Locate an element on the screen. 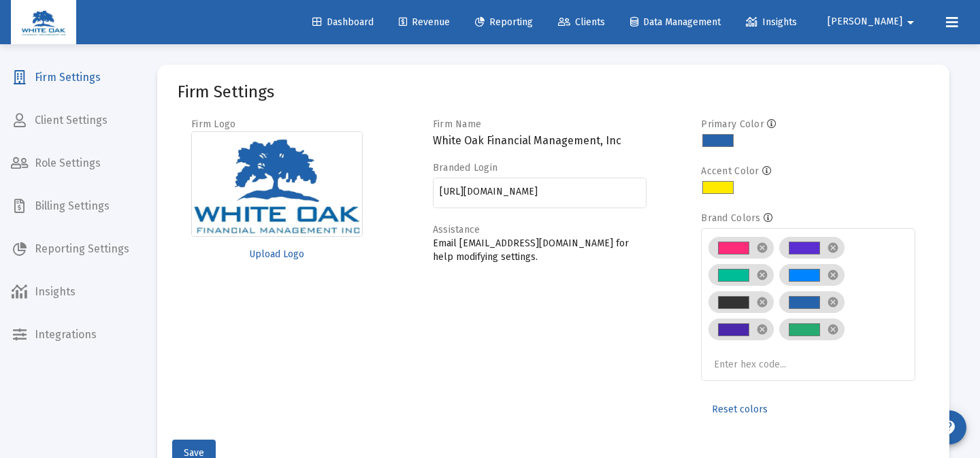 Image resolution: width=980 pixels, height=458 pixels. span: Dashboard is located at coordinates (343, 22).